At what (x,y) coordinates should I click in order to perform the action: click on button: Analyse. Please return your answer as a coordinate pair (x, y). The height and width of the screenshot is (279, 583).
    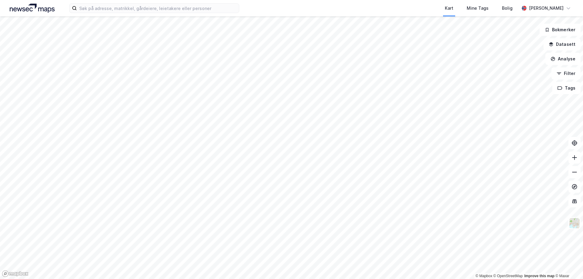
    Looking at the image, I should click on (563, 59).